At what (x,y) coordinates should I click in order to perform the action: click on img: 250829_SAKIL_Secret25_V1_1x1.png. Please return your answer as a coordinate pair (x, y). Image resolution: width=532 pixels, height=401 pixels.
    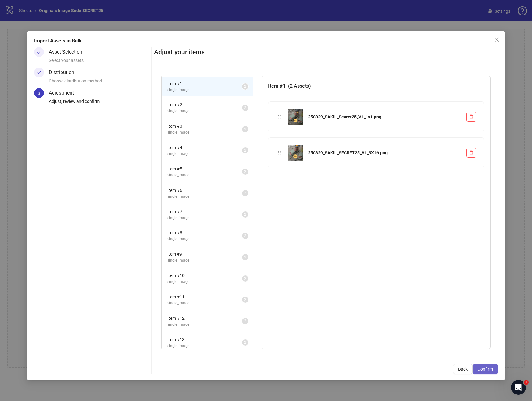
    Looking at the image, I should click on (296, 117).